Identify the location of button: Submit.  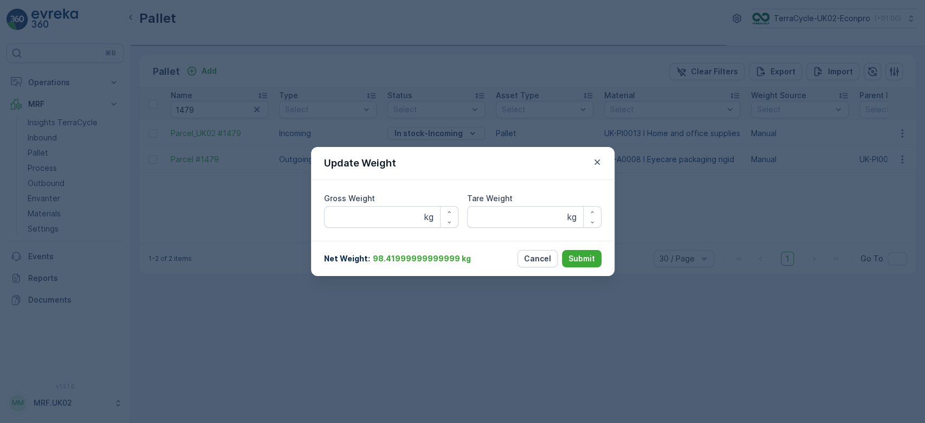
(581, 258).